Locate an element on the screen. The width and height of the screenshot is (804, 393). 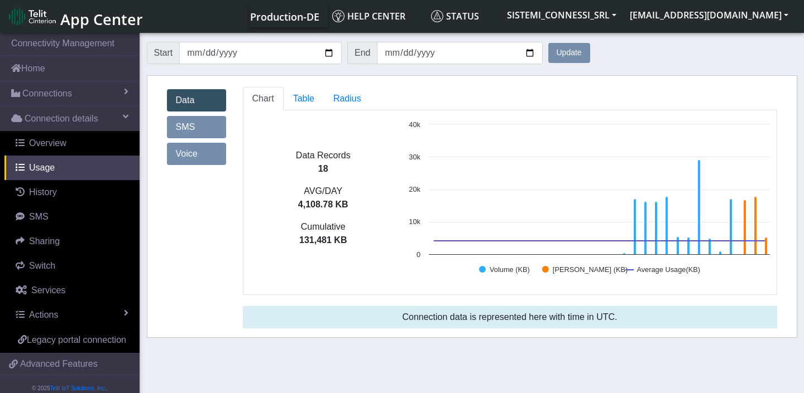
span: App Center is located at coordinates (102, 19).